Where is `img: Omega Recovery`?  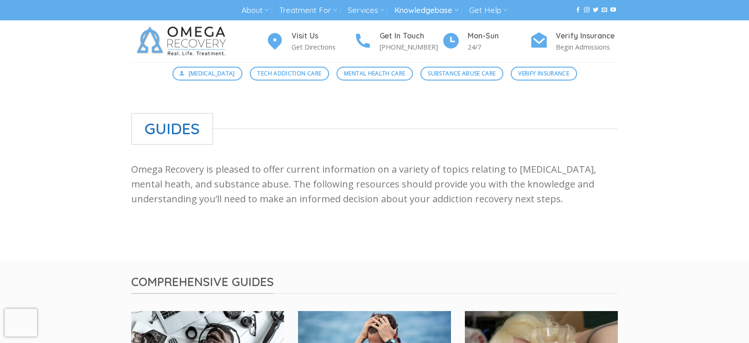 img: Omega Recovery is located at coordinates (183, 41).